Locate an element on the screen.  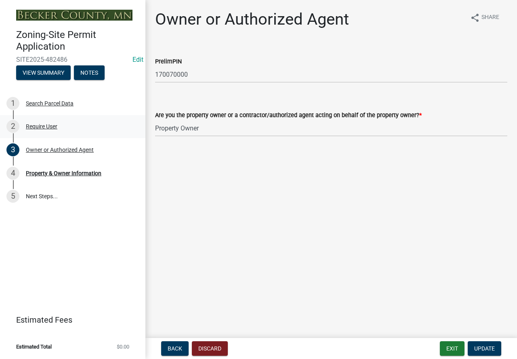
div: Owner or Authorized Agent is located at coordinates (60, 150).